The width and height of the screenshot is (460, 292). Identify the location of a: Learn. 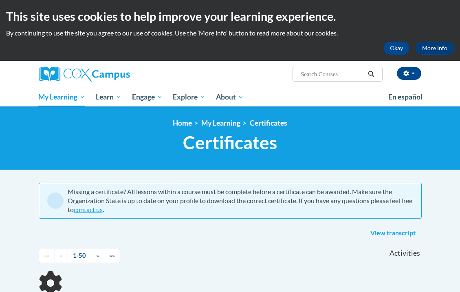
(108, 97).